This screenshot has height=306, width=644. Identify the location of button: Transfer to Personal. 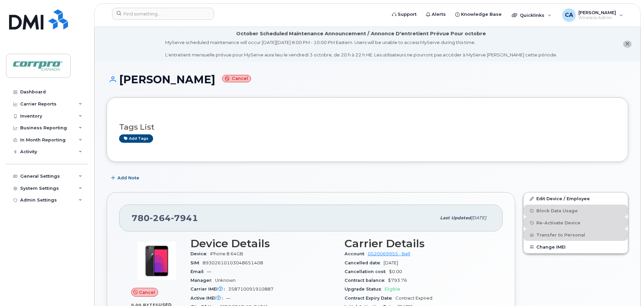
(576, 235).